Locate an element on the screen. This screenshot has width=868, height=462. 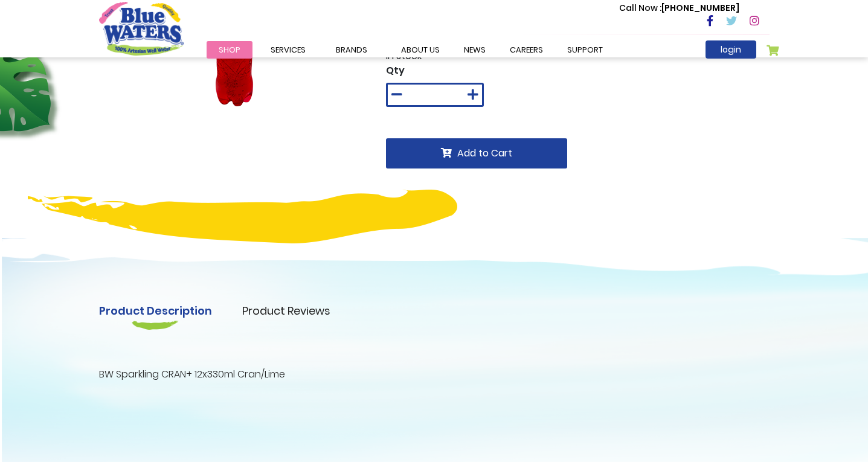
a: support is located at coordinates (585, 50).